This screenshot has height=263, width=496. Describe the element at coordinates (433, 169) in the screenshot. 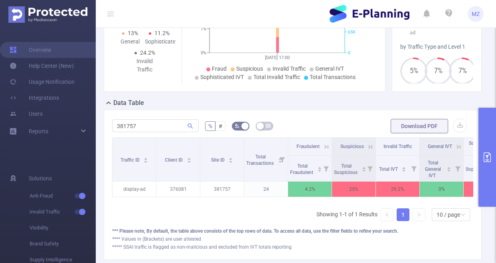

I see `span: Total General IVT` at that location.